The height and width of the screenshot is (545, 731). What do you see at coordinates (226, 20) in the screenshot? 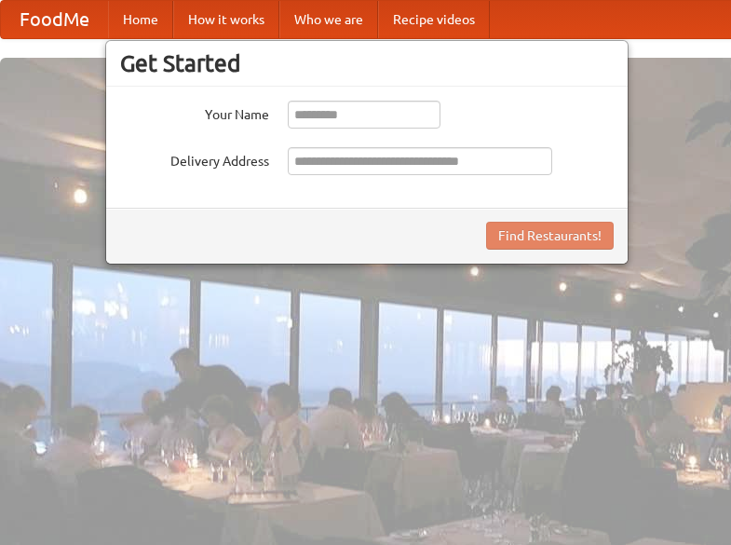
I see `a: How it works` at bounding box center [226, 20].